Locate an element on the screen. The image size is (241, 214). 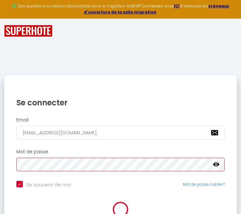
a: créneaux d'ouverture de la salle migration is located at coordinates (157, 9).